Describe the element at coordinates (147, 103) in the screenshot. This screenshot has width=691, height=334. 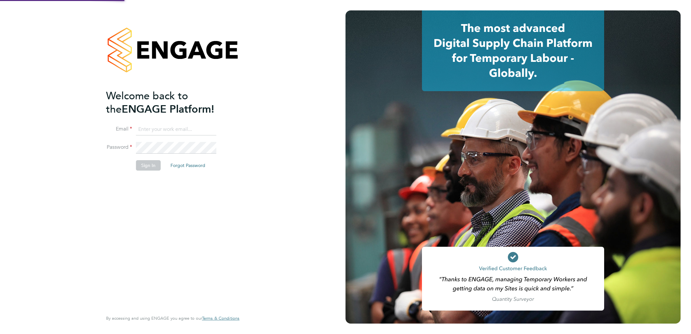
I see `span: Welcome back to the` at that location.